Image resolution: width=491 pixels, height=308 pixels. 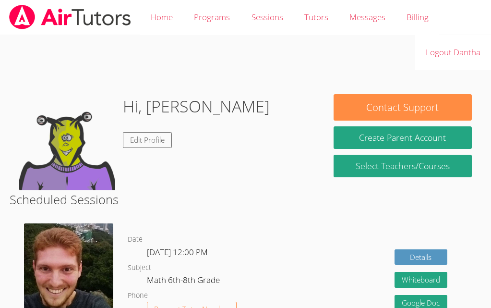 I want to click on a: Edit Profile, so click(x=147, y=140).